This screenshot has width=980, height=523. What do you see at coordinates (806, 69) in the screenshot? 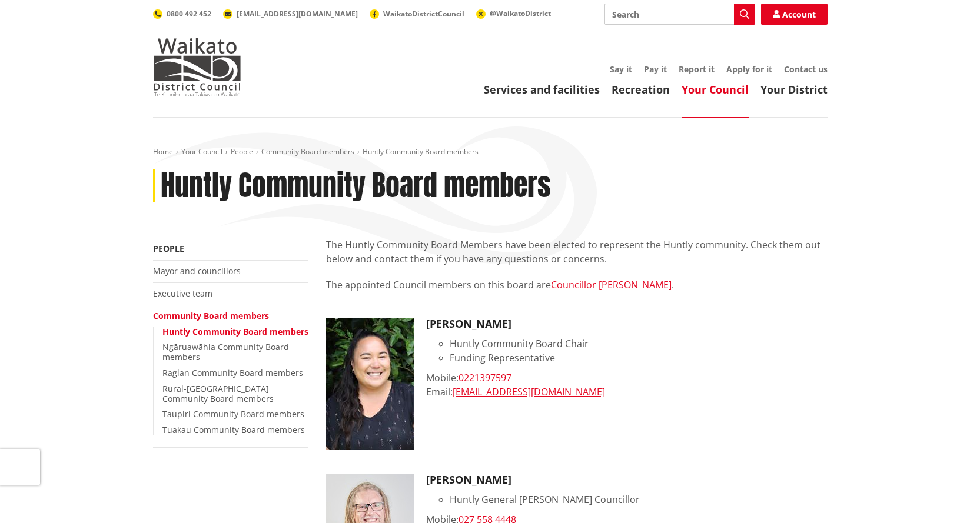
I see `a: Contact us` at bounding box center [806, 69].